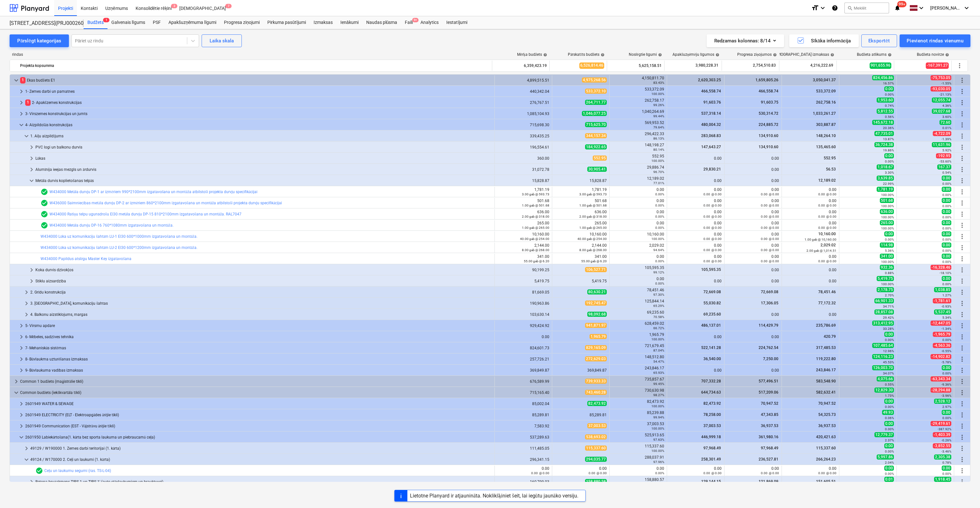 Image resolution: width=980 pixels, height=508 pixels. Describe the element at coordinates (596, 91) in the screenshot. I see `span: 533,372.10` at that location.